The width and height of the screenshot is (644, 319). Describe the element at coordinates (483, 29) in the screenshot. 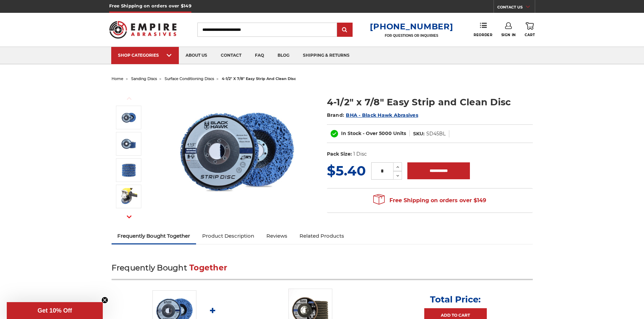

I see `a: Reorder` at that location.